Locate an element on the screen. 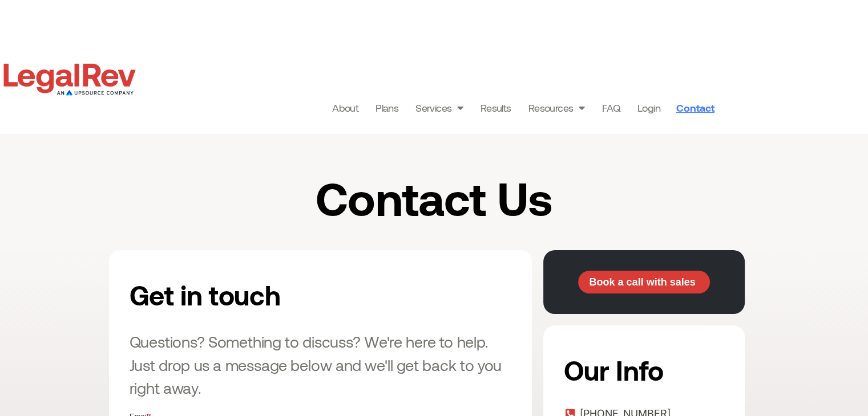 The width and height of the screenshot is (868, 416). a: About is located at coordinates (346, 108).